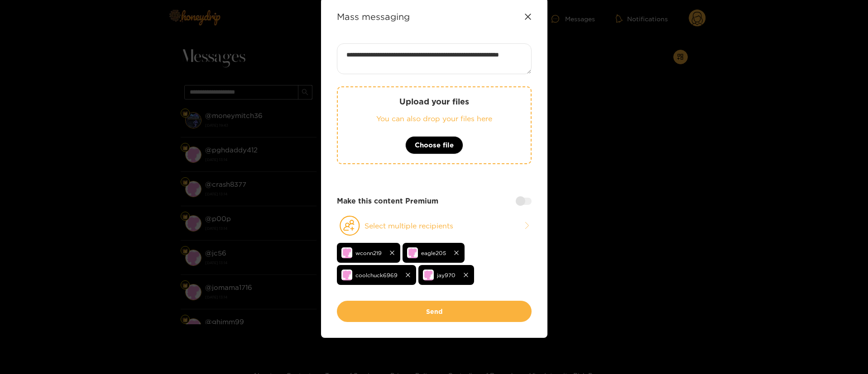  What do you see at coordinates (446, 275) in the screenshot?
I see `span: jay970` at bounding box center [446, 275].